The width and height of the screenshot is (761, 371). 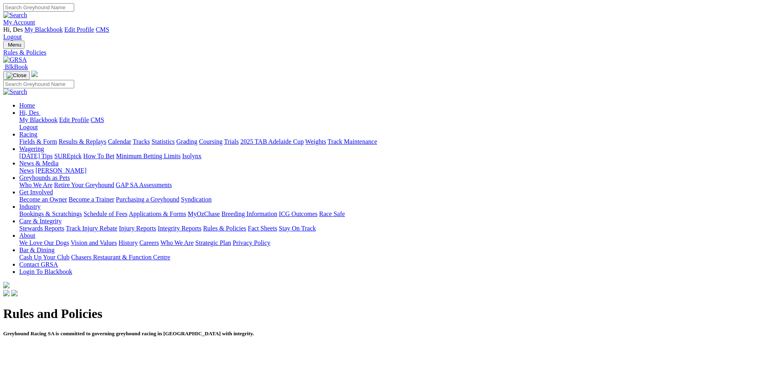 What do you see at coordinates (252, 242) in the screenshot?
I see `a: Privacy Policy` at bounding box center [252, 242].